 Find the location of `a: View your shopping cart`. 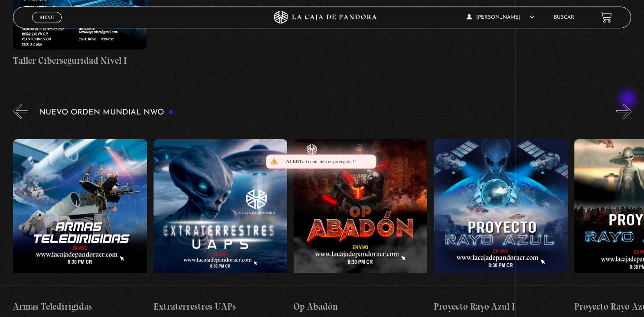

a: View your shopping cart is located at coordinates (606, 17).